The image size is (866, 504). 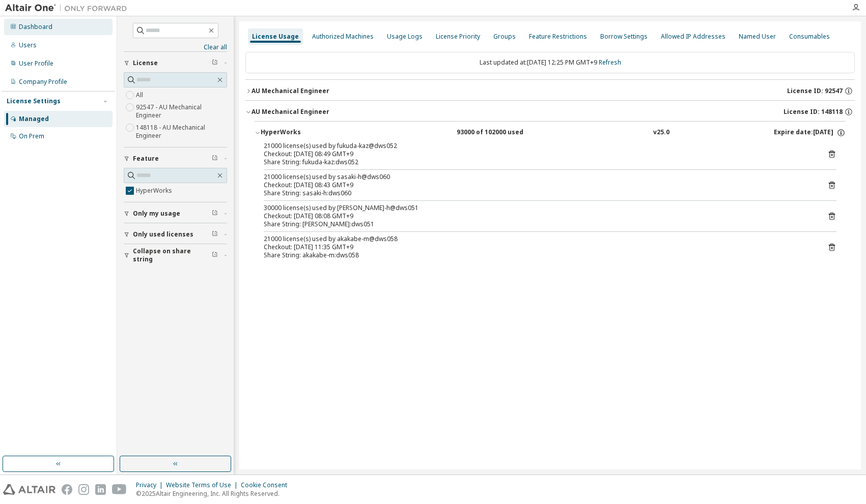 I want to click on button: Feature, so click(x=175, y=159).